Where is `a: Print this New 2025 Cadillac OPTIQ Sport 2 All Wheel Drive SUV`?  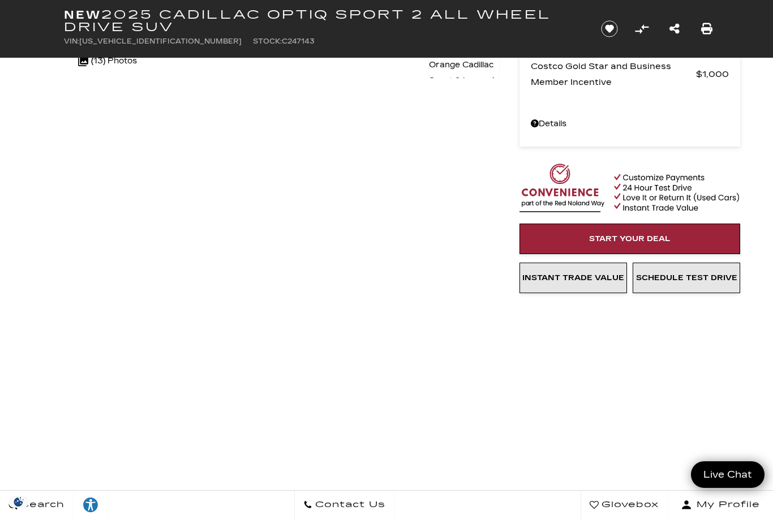 a: Print this New 2025 Cadillac OPTIQ Sport 2 All Wheel Drive SUV is located at coordinates (707, 29).